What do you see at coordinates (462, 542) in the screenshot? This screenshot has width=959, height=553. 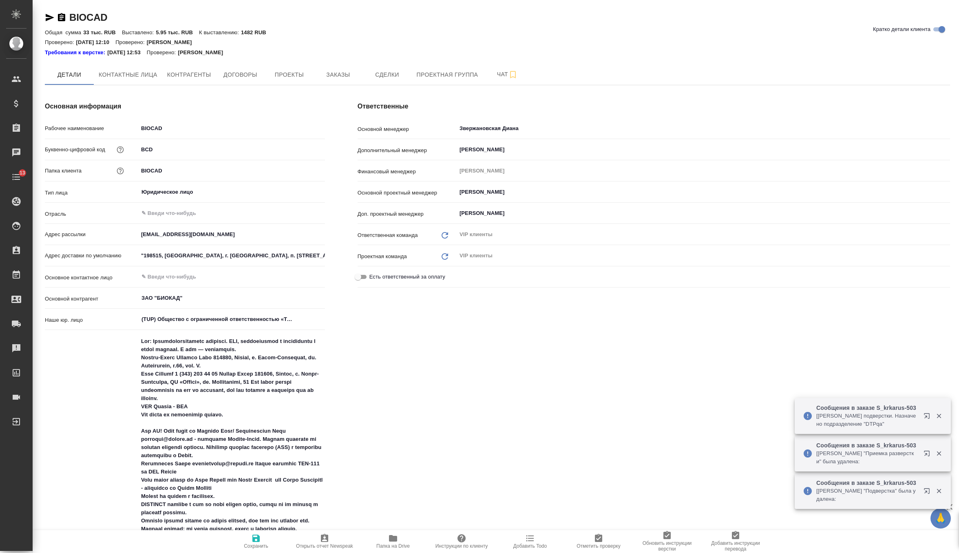 I see `button: Инструкции по клиенту` at bounding box center [462, 542].